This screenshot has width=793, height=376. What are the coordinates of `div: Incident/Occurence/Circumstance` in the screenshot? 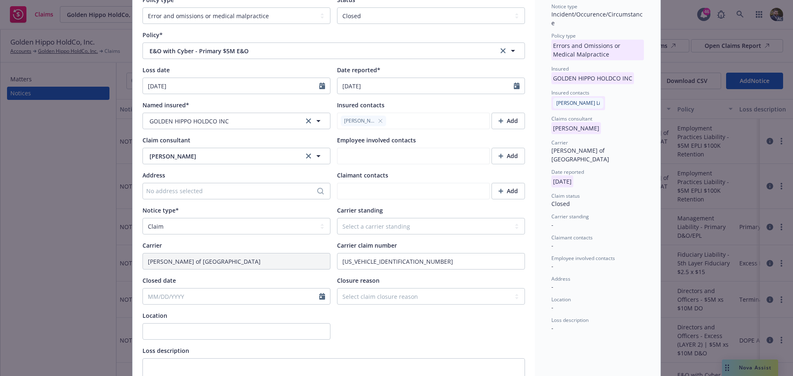 It's located at (598, 19).